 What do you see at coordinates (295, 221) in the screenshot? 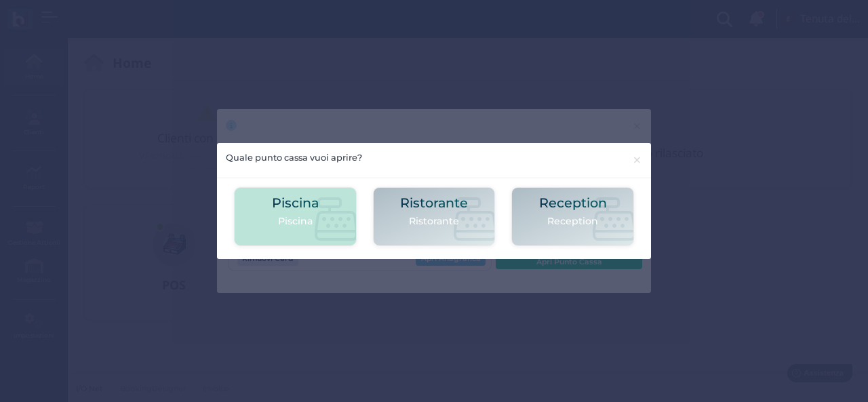
I see `p: Piscina` at bounding box center [295, 221].